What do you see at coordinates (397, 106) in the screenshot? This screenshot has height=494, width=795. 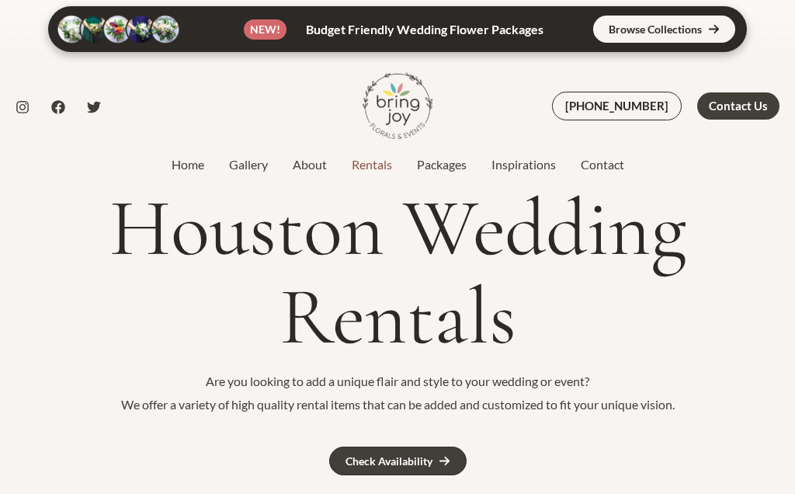 I see `img: Bring Joy` at bounding box center [397, 106].